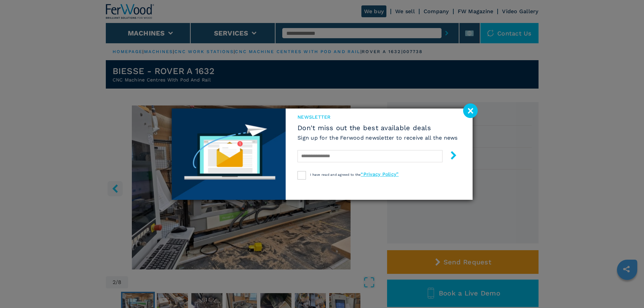  What do you see at coordinates (380, 174) in the screenshot?
I see `a: “Privacy Policy”` at bounding box center [380, 174].